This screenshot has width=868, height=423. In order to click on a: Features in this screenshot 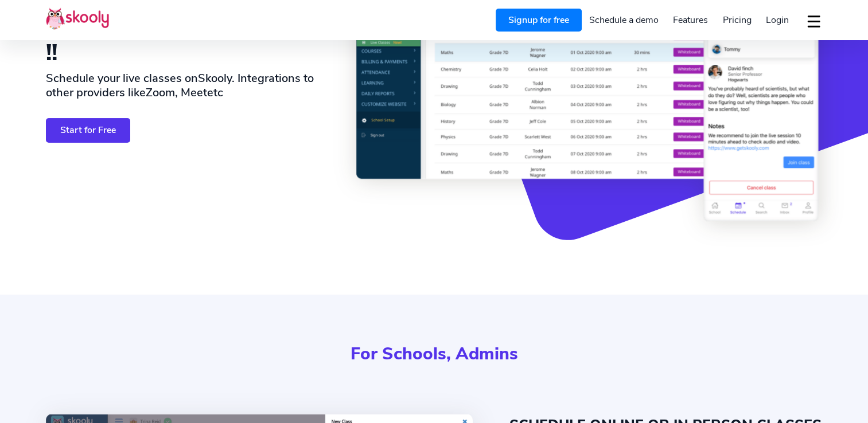, I will do `click(690, 20)`.